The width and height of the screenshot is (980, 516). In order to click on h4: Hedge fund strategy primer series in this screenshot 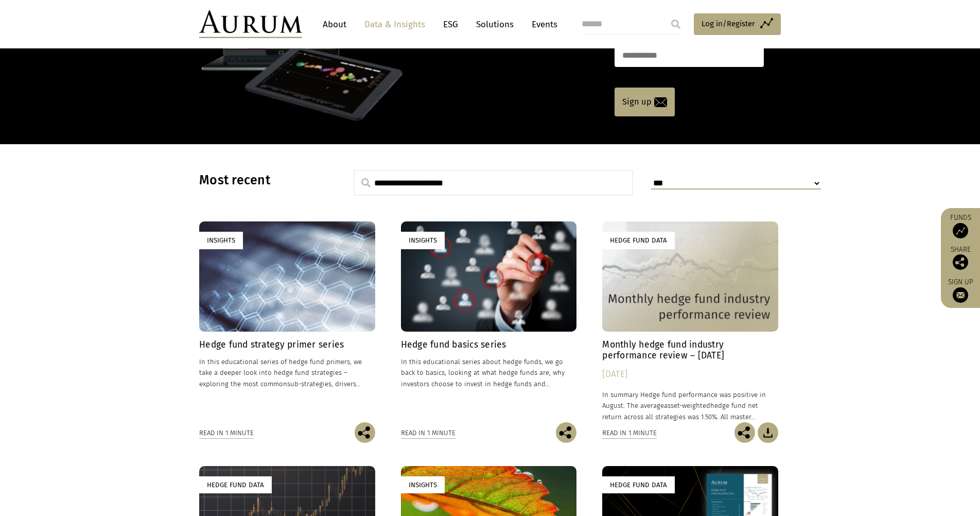, I will do `click(287, 344)`.